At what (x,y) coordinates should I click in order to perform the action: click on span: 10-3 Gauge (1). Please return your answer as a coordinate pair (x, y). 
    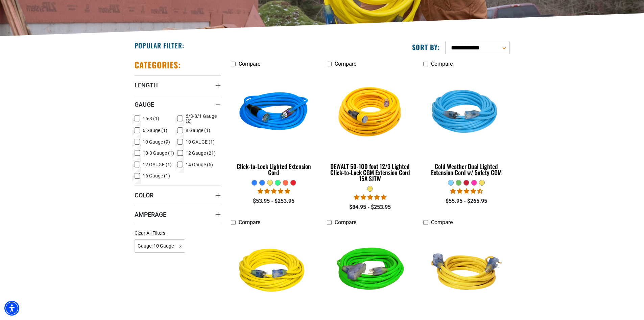
    Looking at the image, I should click on (158, 153).